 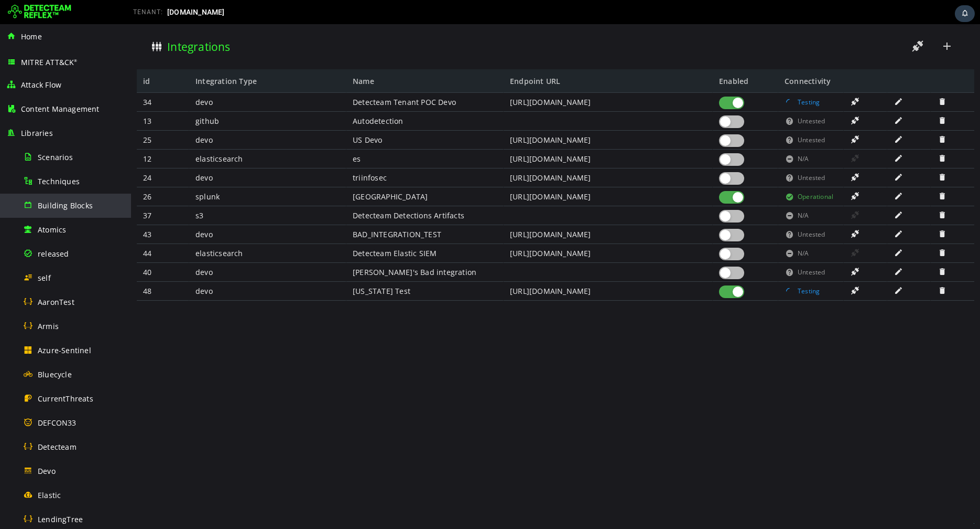 What do you see at coordinates (32, 211) in the screenshot?
I see `div: 43` at bounding box center [32, 211].